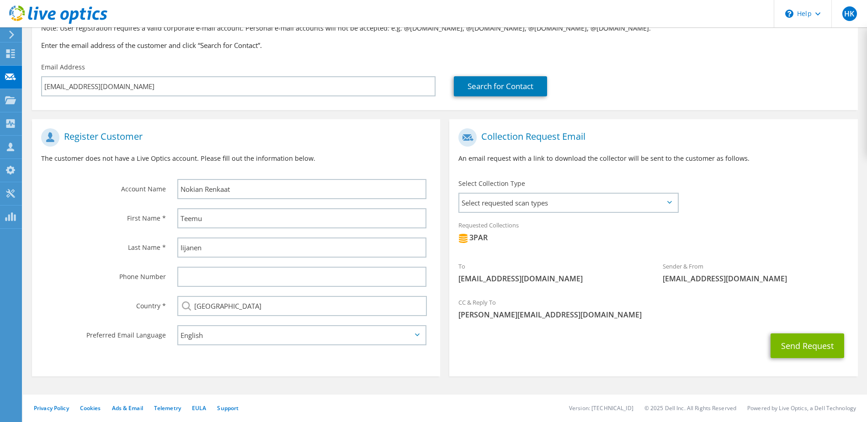 The height and width of the screenshot is (422, 867). I want to click on label: Country *, so click(103, 303).